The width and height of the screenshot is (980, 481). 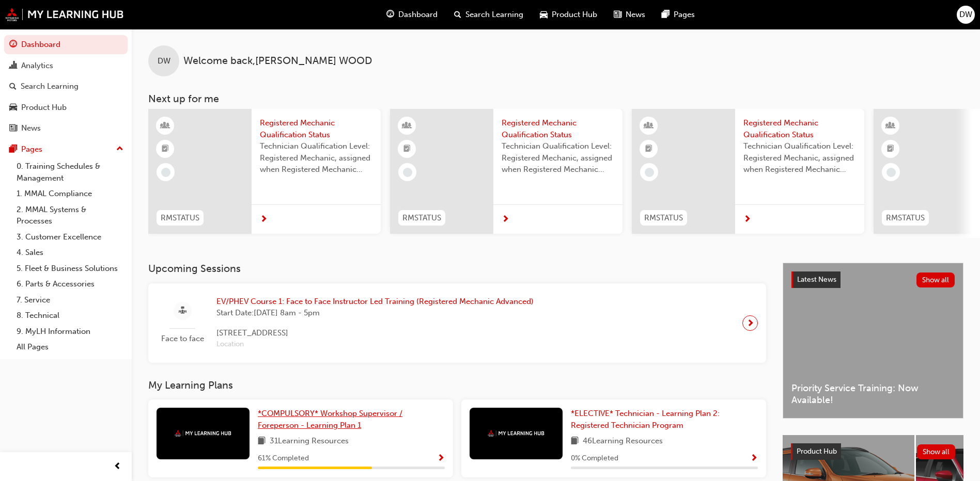 What do you see at coordinates (69, 215) in the screenshot?
I see `a: 2. MMAL Systems & Processes` at bounding box center [69, 215].